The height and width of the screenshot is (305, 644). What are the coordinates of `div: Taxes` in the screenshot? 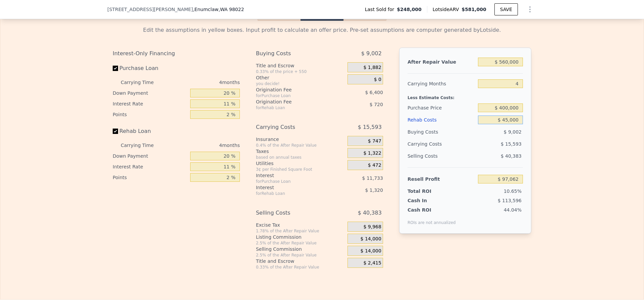 It's located at (300, 151).